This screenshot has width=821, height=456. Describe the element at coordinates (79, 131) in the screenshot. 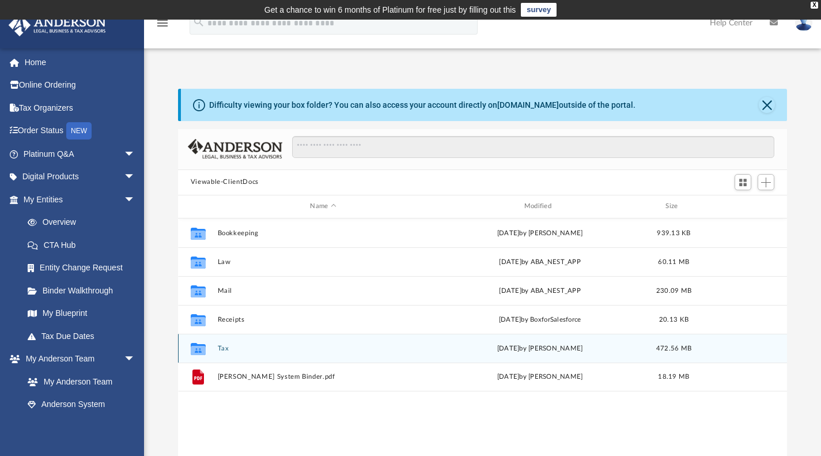

I see `div: NEW` at that location.